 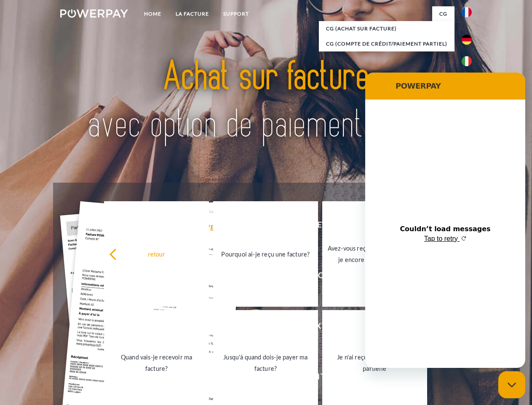 I want to click on a: LA FACTURE, so click(x=192, y=14).